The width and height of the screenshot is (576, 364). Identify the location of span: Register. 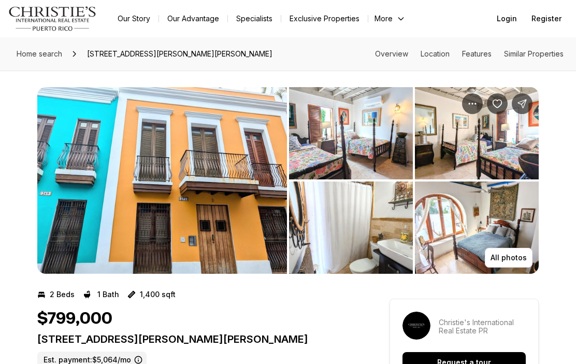
(546, 19).